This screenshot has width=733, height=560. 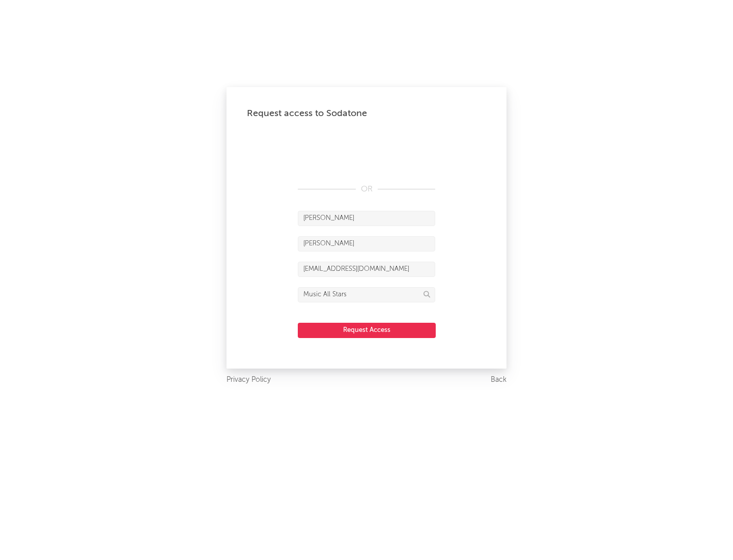 I want to click on input: Division, so click(x=366, y=295).